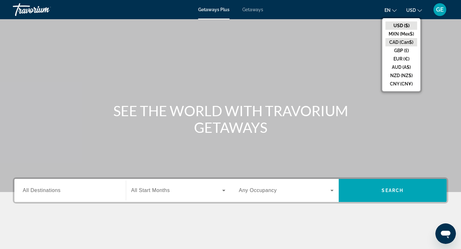 Image resolution: width=461 pixels, height=249 pixels. What do you see at coordinates (253, 10) in the screenshot?
I see `a: Getaways` at bounding box center [253, 10].